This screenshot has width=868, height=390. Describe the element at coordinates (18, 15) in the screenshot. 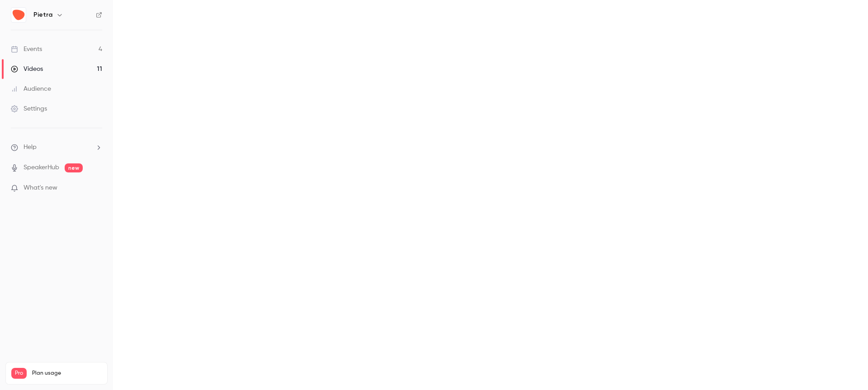

I see `img: Pietra` at that location.